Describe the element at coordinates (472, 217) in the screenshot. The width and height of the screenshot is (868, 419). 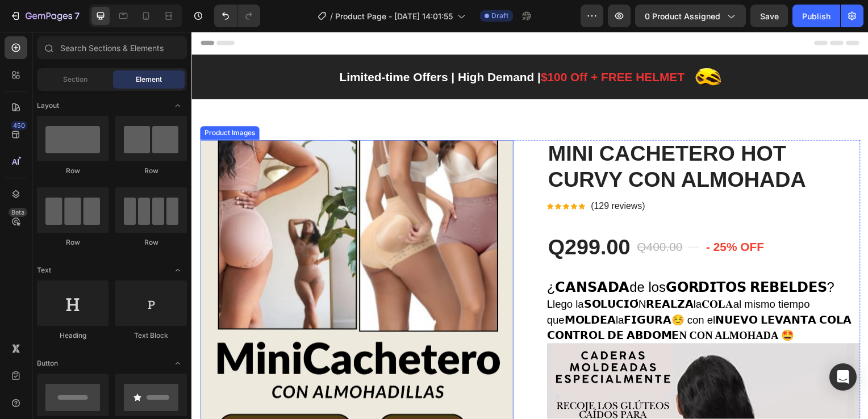
I see `div: Q400.00` at that location.